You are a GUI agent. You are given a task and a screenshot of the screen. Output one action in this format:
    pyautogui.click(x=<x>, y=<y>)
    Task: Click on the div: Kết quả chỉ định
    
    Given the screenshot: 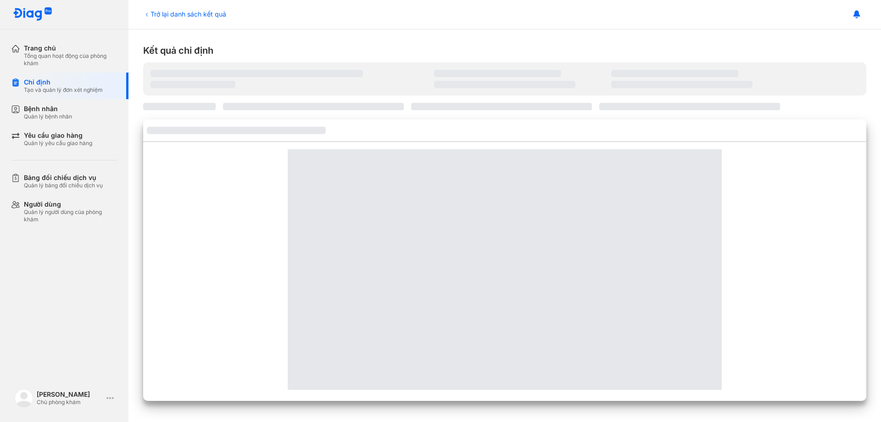 What is the action you would take?
    pyautogui.click(x=505, y=50)
    